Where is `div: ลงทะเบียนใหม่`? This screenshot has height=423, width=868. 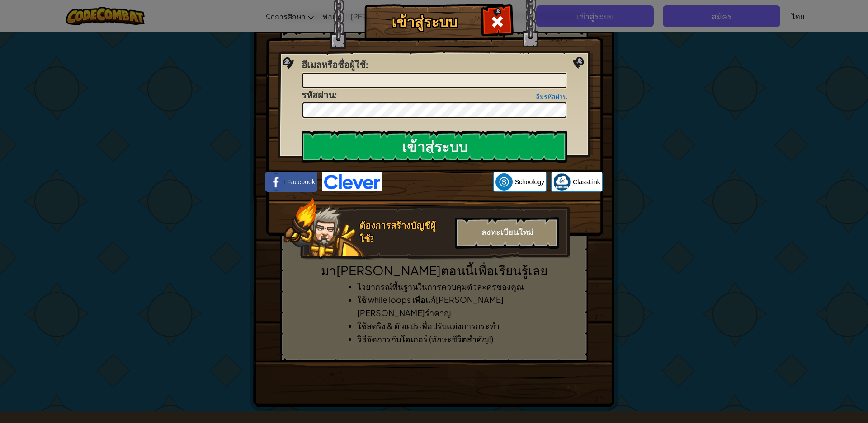 div: ลงทะเบียนใหม่ is located at coordinates (507, 233).